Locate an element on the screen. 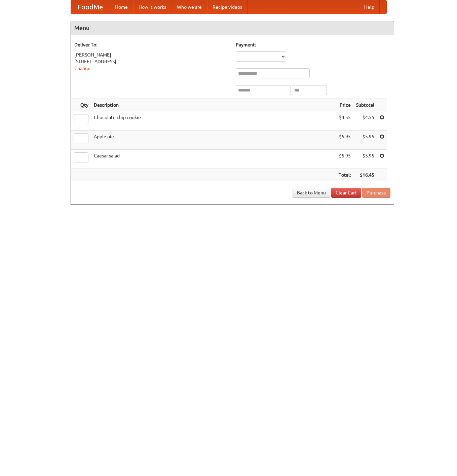 This screenshot has width=457, height=476. h4: Menu is located at coordinates (232, 28).